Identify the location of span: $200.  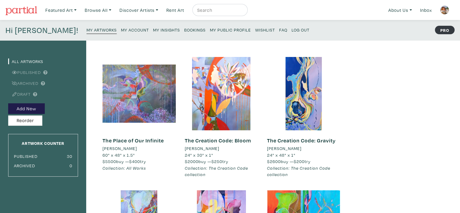
(299, 161).